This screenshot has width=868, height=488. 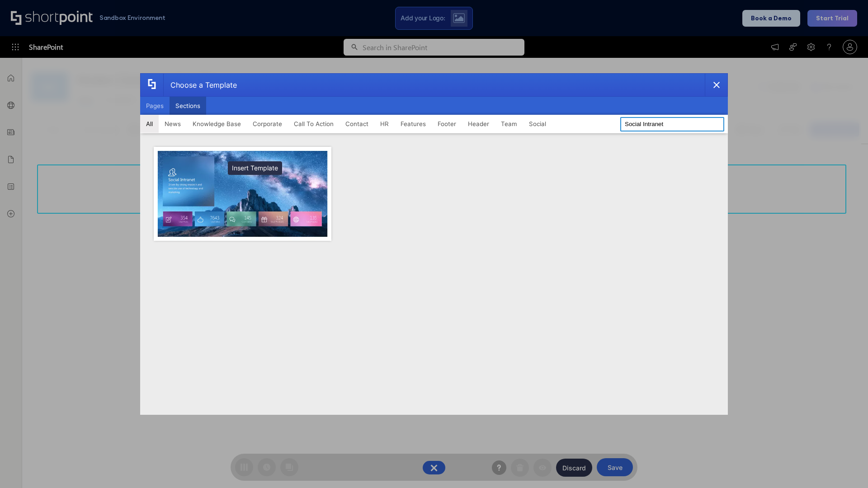 What do you see at coordinates (155, 106) in the screenshot?
I see `button: Pages` at bounding box center [155, 106].